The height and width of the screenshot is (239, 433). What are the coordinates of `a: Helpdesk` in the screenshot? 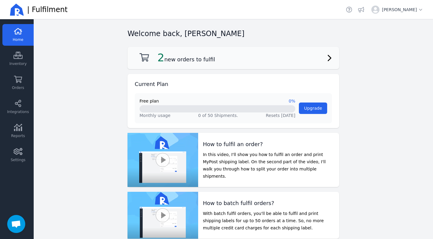 It's located at (349, 10).